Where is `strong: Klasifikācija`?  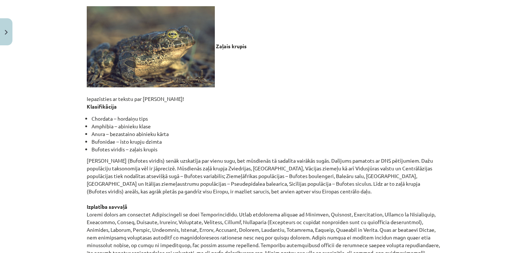 strong: Klasifikācija is located at coordinates (102, 106).